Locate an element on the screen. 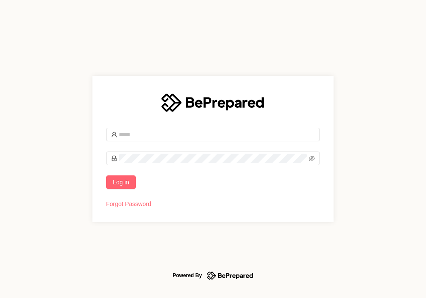 Image resolution: width=426 pixels, height=298 pixels. a: Forgot Password is located at coordinates (129, 204).